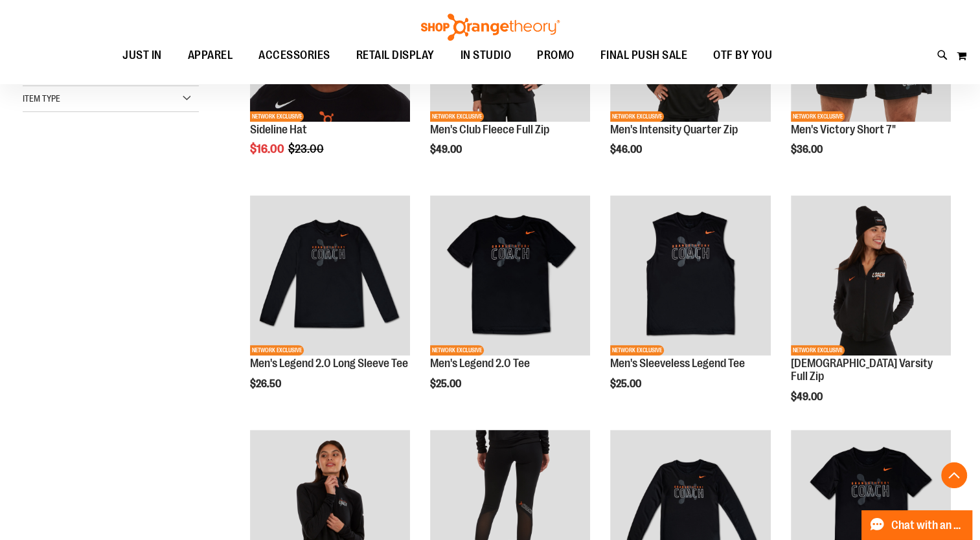 The image size is (980, 540). What do you see at coordinates (266, 384) in the screenshot?
I see `span: $26.50` at bounding box center [266, 384].